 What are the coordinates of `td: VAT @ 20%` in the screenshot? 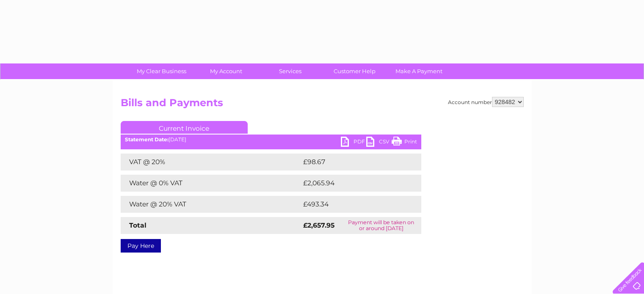 It's located at (211, 162).